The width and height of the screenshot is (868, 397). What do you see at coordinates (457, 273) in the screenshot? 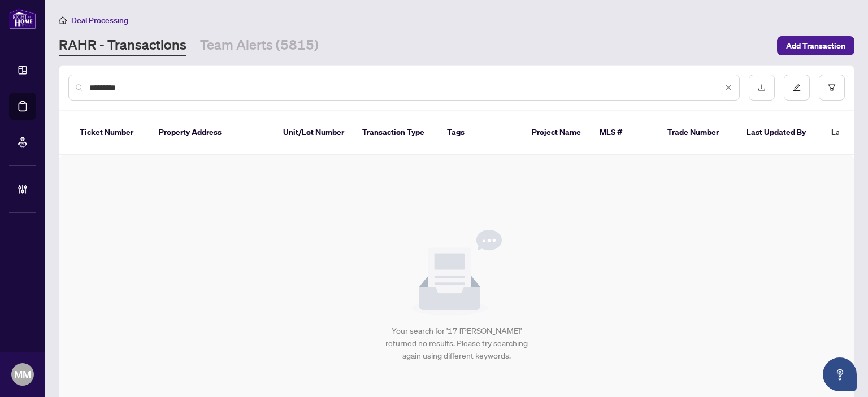
I see `img: Null State Icon` at bounding box center [457, 273].